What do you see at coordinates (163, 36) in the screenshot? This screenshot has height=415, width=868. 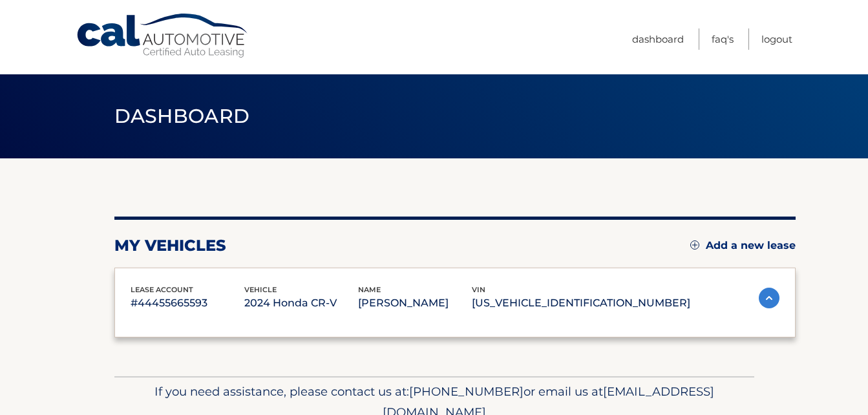 I see `a: Cal Automotive` at bounding box center [163, 36].